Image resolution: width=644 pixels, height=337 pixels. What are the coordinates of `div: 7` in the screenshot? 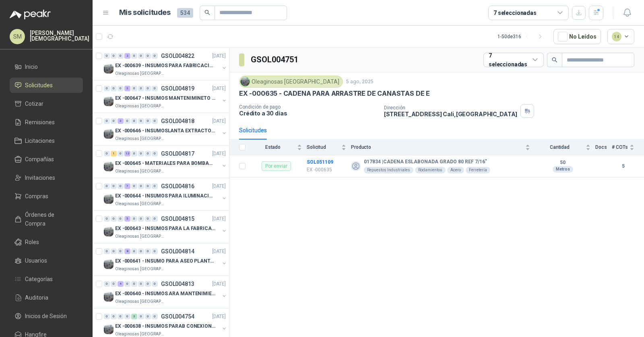 It's located at (127, 186).